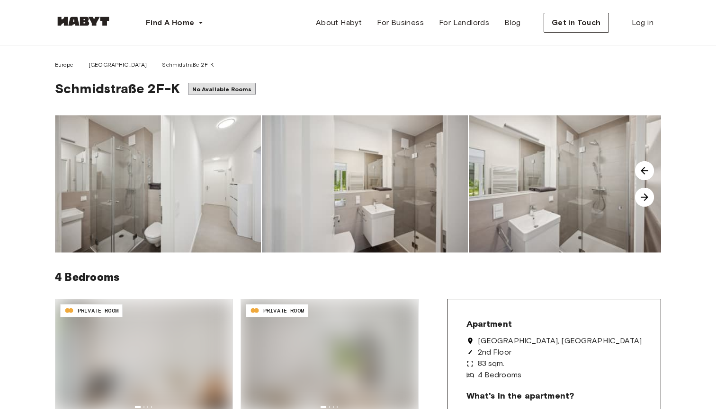  I want to click on button: Get in Touch, so click(576, 23).